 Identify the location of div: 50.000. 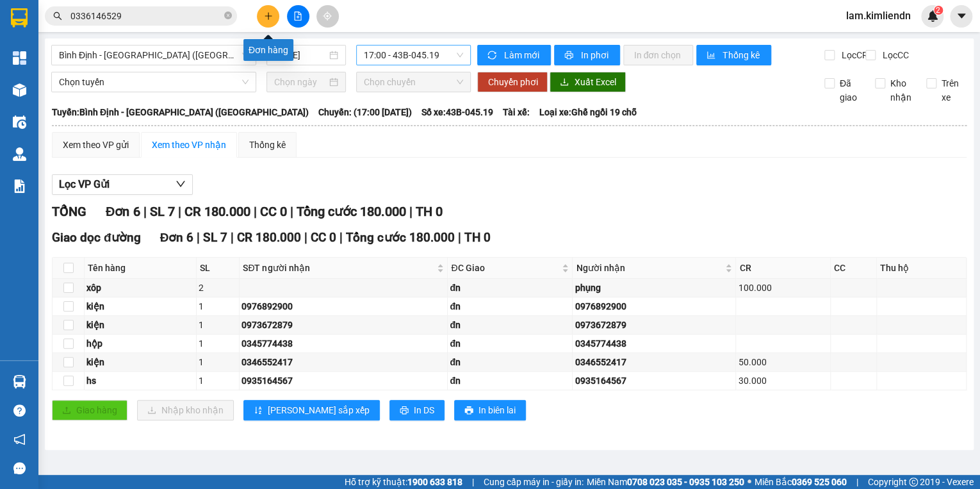
(782, 362).